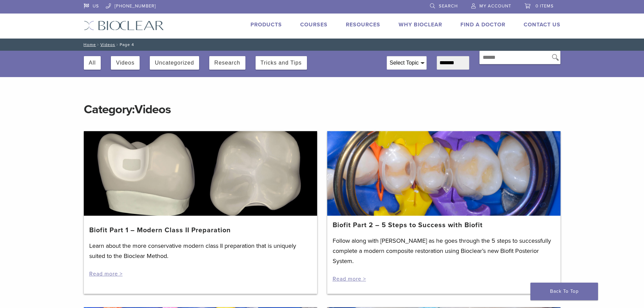 The image size is (644, 308). Describe the element at coordinates (545, 6) in the screenshot. I see `span: 0 items` at that location.